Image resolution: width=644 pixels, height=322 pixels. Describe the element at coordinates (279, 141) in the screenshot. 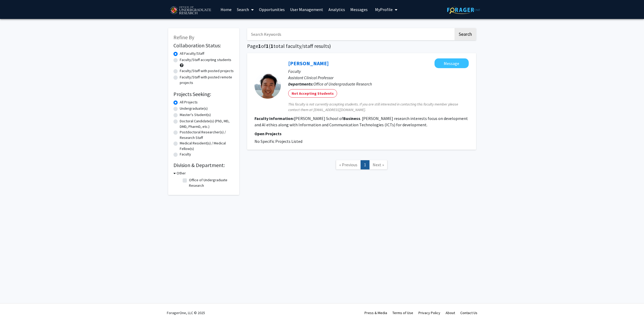

I see `span: No Specific Projects Listed` at that location.